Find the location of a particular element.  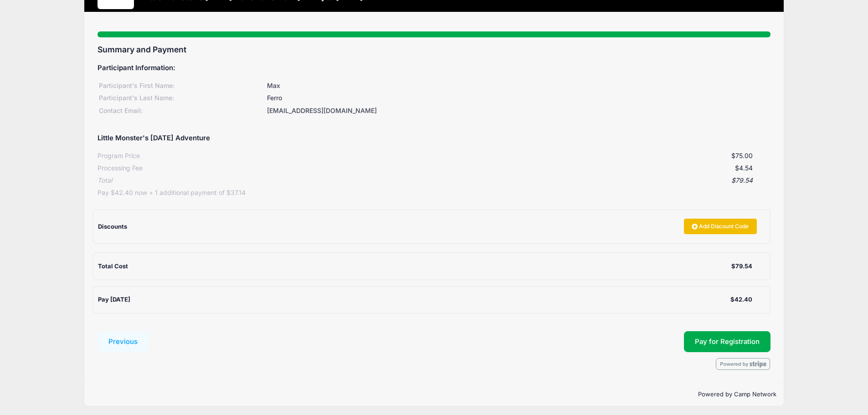

div: Contact Email: is located at coordinates (181, 111).